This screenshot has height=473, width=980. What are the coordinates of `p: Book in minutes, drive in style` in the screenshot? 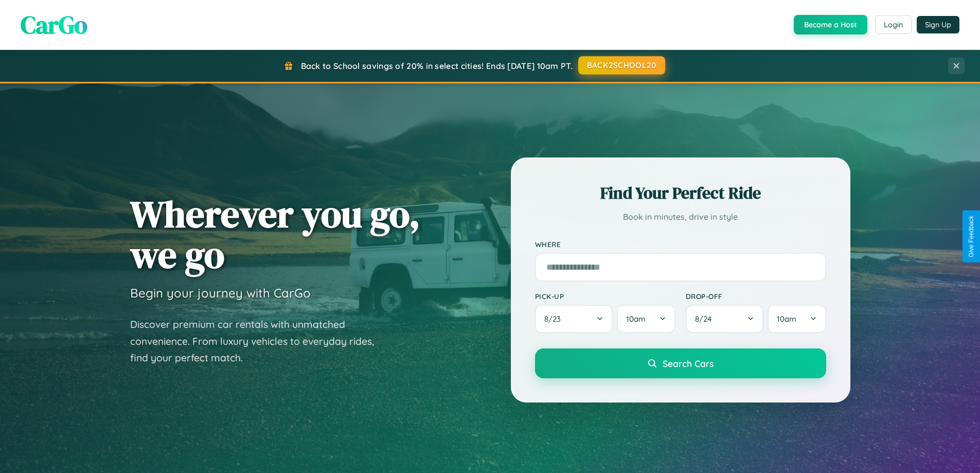 It's located at (681, 217).